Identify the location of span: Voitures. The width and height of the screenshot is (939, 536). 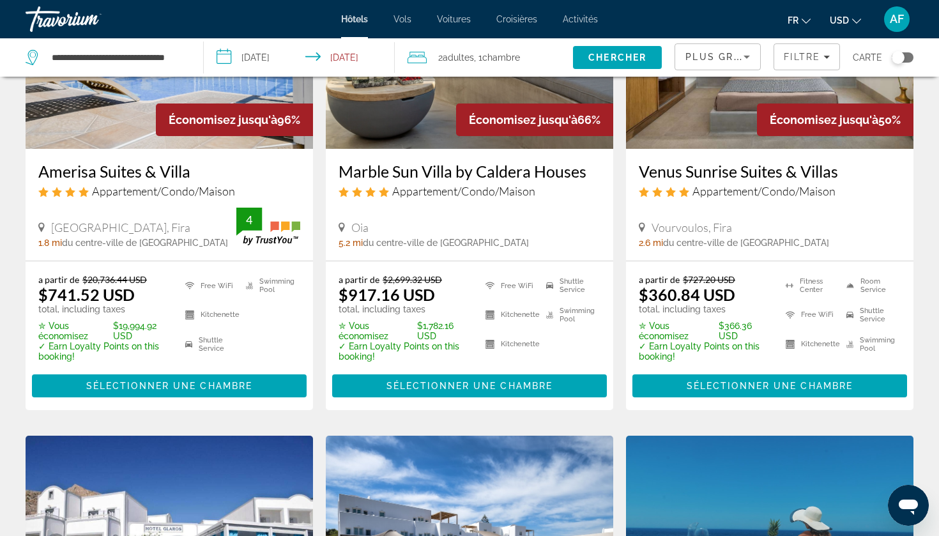
(453, 19).